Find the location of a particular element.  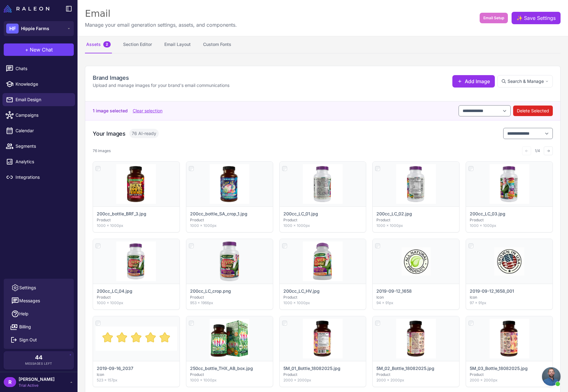

span: Help is located at coordinates (24, 313).